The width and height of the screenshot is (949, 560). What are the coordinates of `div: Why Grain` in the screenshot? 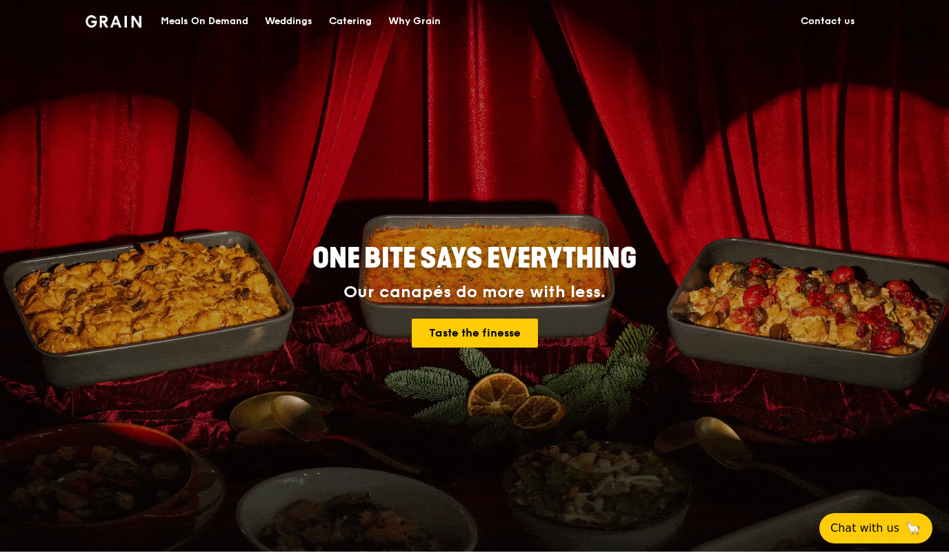 It's located at (414, 22).